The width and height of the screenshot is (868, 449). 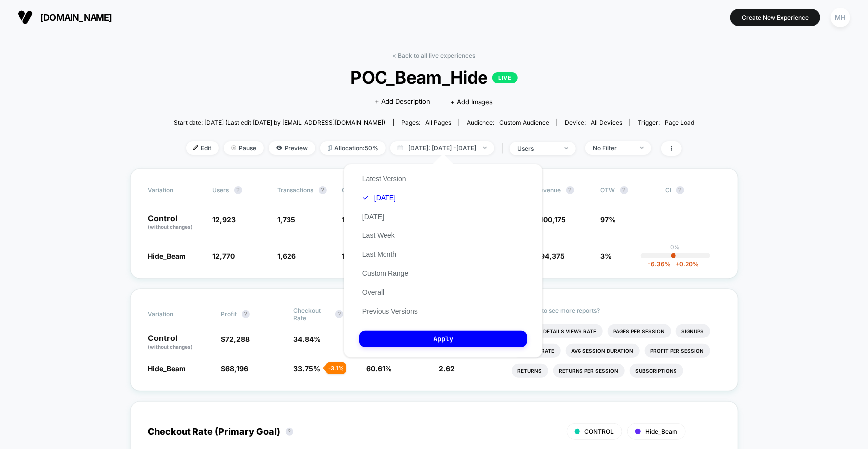 I want to click on a: < Back to all live experiences, so click(x=435, y=55).